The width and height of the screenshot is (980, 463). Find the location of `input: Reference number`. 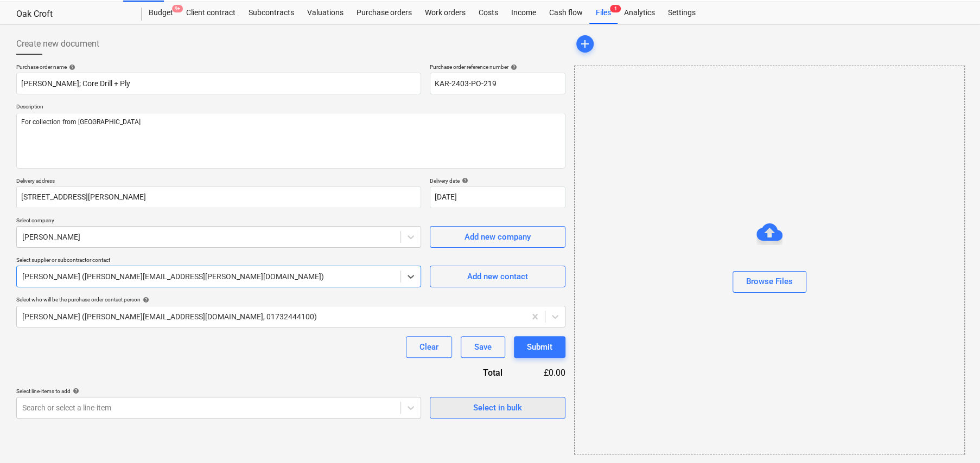

input: Reference number is located at coordinates (498, 84).